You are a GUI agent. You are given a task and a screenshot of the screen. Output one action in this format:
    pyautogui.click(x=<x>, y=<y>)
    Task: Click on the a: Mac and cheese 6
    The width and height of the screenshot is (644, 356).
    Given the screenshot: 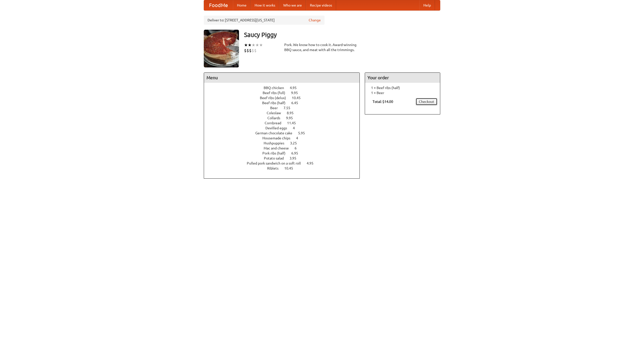 What is the action you would take?
    pyautogui.click(x=285, y=149)
    